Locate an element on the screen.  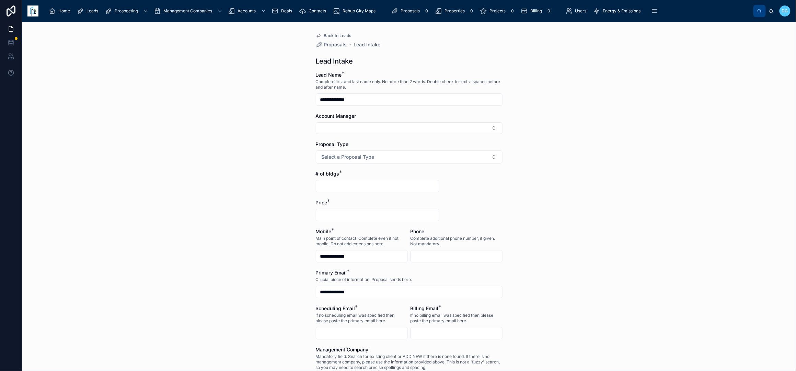
span: Complete first and last name only. No more than 2 words. Double check for extra spaces before and... is located at coordinates (409, 84).